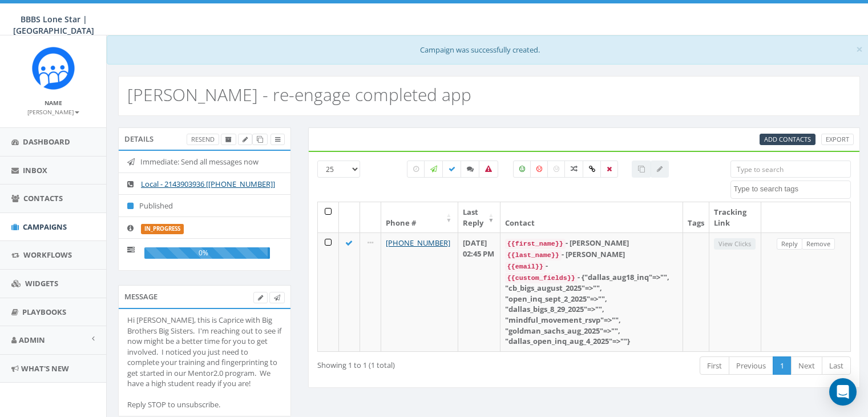  I want to click on span: CSV files only, so click(788, 139).